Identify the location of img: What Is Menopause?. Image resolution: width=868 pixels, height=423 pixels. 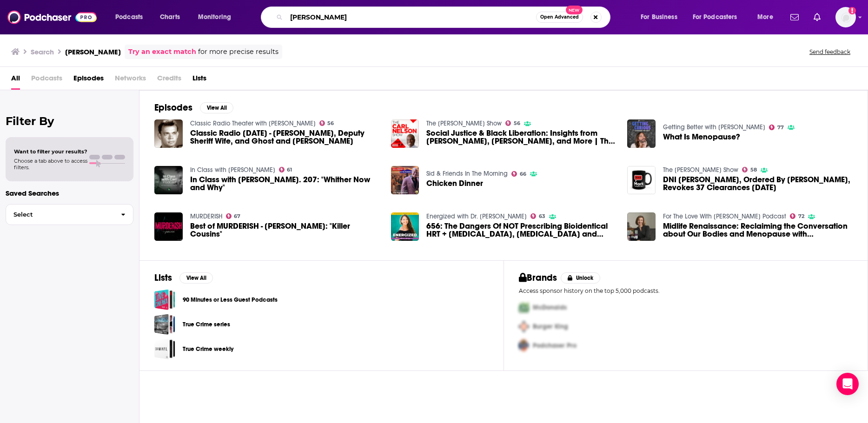
(641, 133).